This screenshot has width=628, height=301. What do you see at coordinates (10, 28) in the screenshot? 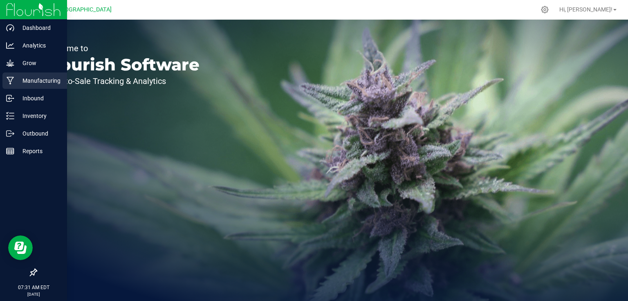
I see `inline-svg: Dashboard` at bounding box center [10, 28].